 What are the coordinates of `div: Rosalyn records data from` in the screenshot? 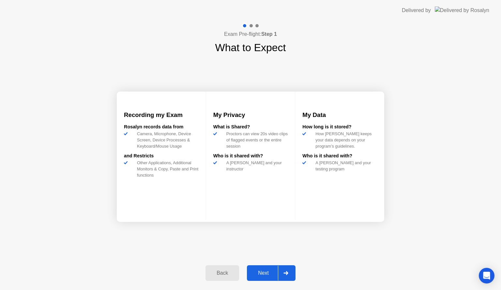 It's located at (161, 127).